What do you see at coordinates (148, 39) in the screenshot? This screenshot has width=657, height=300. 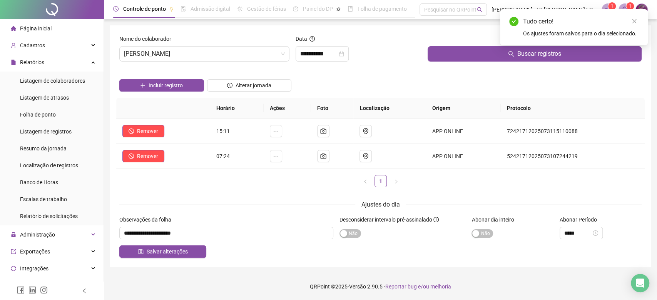 I see `label: Nome do colaborador` at bounding box center [148, 39].